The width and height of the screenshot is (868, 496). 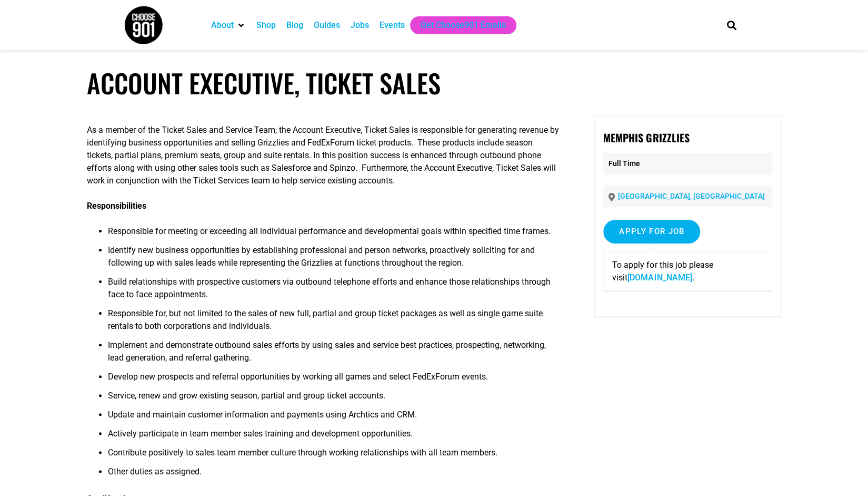 I want to click on div: Shop, so click(x=266, y=25).